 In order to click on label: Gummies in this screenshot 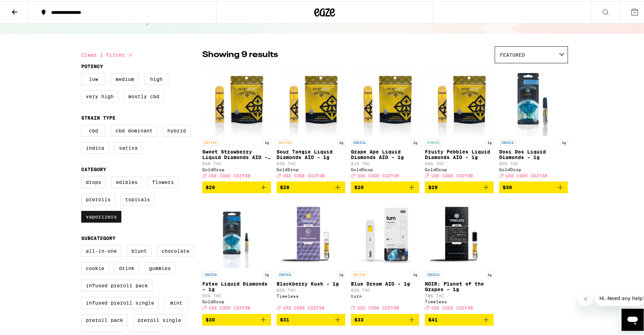, I will do `click(160, 267)`.